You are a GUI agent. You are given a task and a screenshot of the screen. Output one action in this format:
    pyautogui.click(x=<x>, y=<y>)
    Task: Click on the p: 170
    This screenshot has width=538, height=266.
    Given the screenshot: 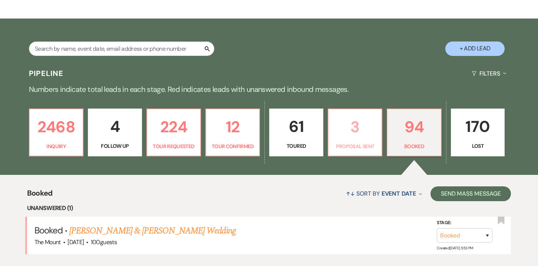 What is the action you would take?
    pyautogui.click(x=477, y=126)
    